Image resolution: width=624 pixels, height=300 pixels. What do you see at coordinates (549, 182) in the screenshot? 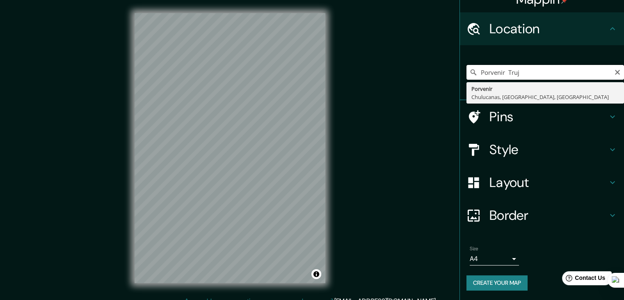
I see `h4: Layout` at bounding box center [549, 182].